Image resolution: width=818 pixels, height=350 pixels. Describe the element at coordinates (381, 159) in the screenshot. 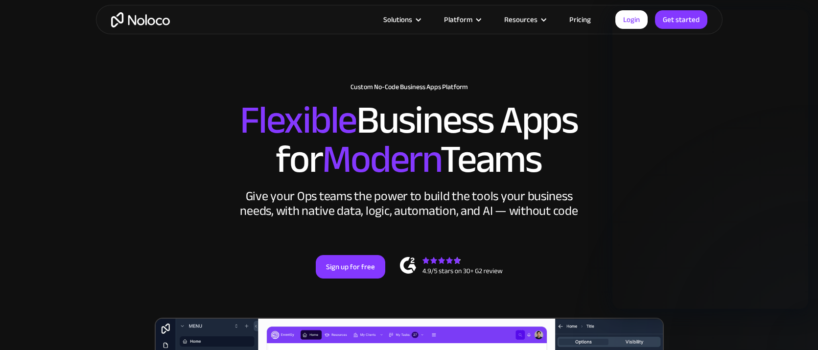

I see `span: Modern` at that location.